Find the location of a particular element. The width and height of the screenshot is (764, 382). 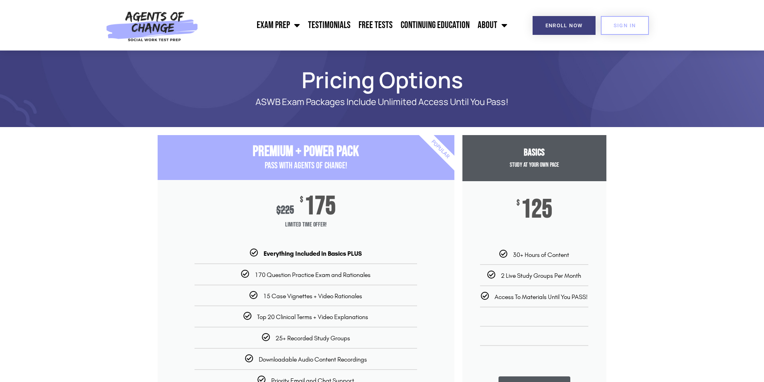

span: Downloadable Audio Content Recordings is located at coordinates (313, 359).